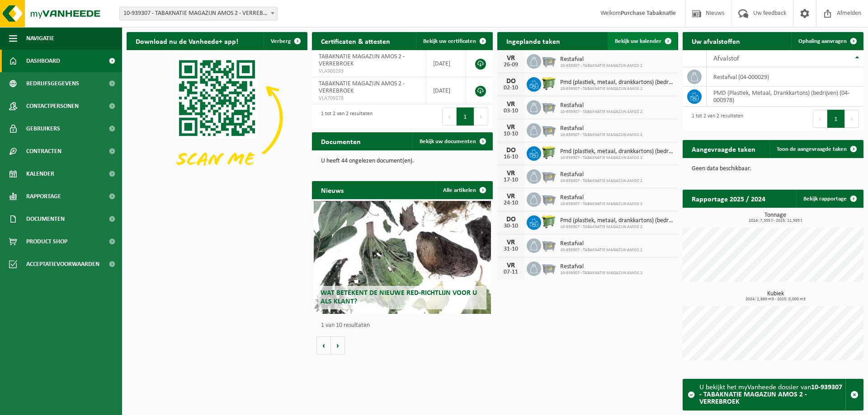 The image size is (868, 415). What do you see at coordinates (772, 395) in the screenshot?
I see `div: U bekijkt het myVanheede dossier van` at bounding box center [772, 395].